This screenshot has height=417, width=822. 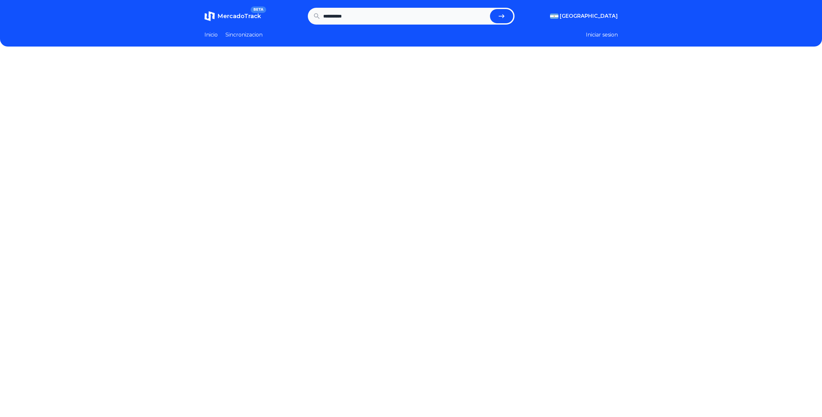 What do you see at coordinates (211, 35) in the screenshot?
I see `a: Inicio` at bounding box center [211, 35].